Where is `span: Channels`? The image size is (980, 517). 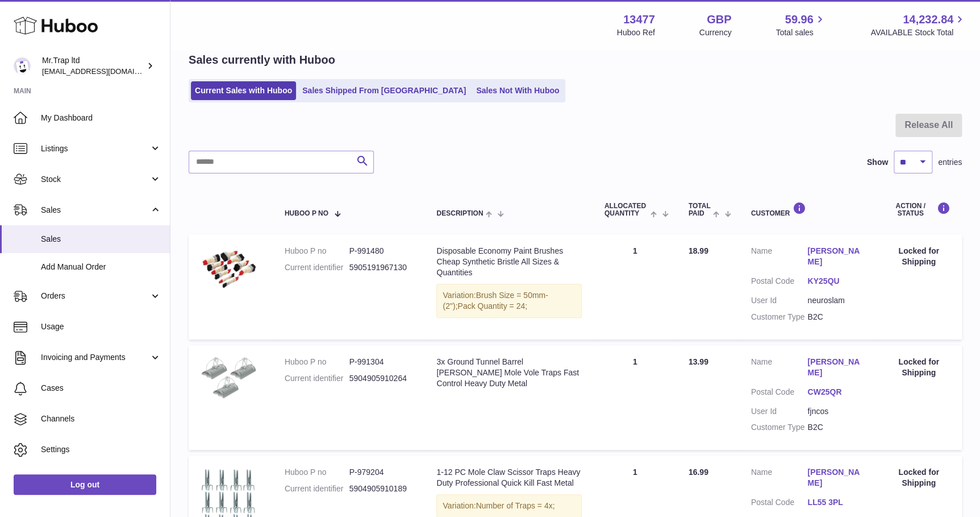 span: Channels is located at coordinates (101, 419).